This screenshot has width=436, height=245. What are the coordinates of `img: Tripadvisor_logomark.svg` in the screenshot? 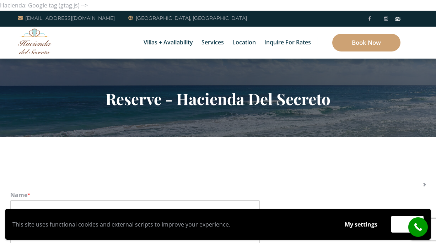 It's located at (397, 19).